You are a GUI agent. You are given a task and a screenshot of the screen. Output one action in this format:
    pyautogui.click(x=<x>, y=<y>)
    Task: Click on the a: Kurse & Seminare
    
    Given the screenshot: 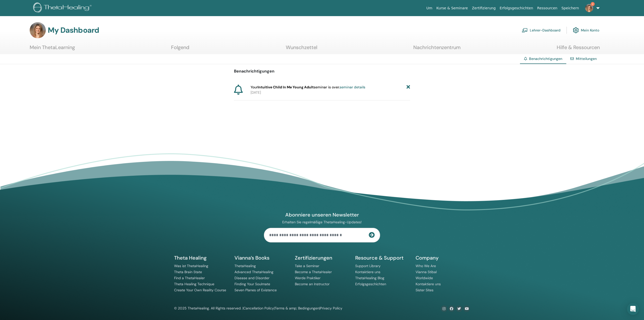 What is the action you would take?
    pyautogui.click(x=452, y=8)
    